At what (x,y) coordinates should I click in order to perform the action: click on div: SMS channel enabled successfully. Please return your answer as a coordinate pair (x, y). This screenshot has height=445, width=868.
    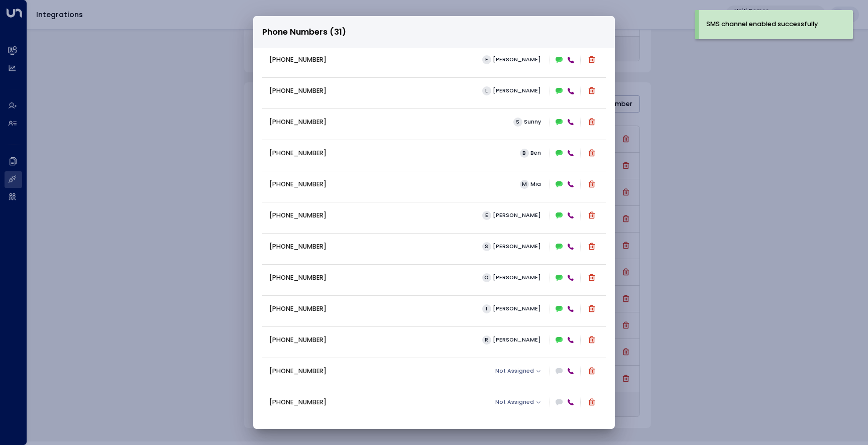
    Looking at the image, I should click on (762, 25).